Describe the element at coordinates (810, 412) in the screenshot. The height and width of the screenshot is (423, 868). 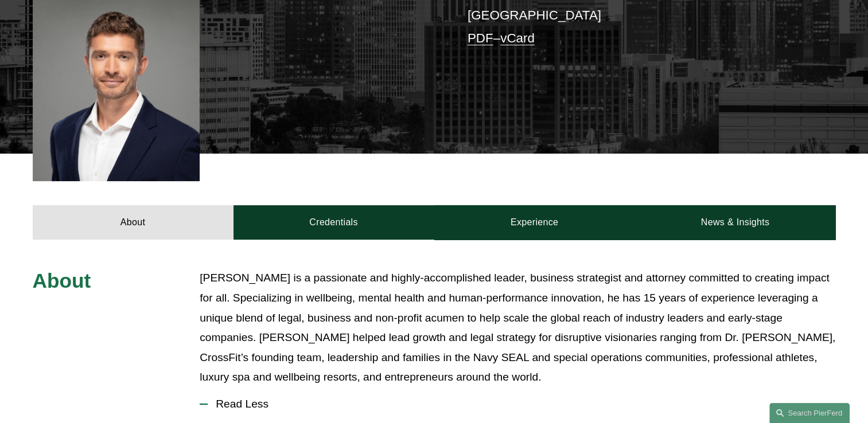
I see `a: Search this site` at that location.